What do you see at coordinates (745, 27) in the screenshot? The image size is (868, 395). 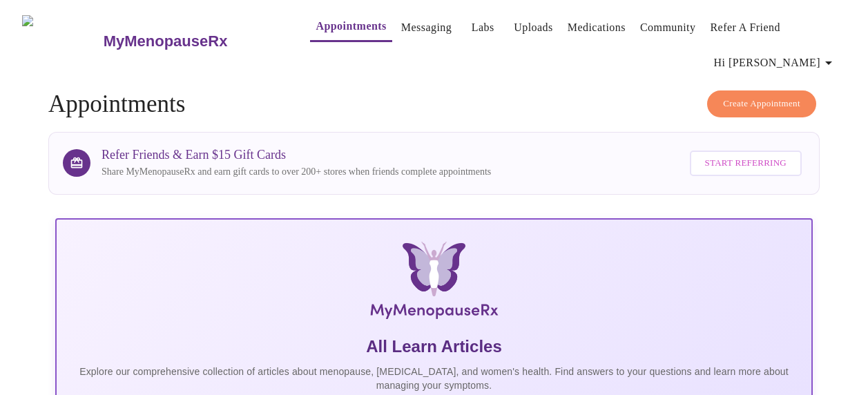 I see `a: Refer a Friend` at bounding box center [745, 27].